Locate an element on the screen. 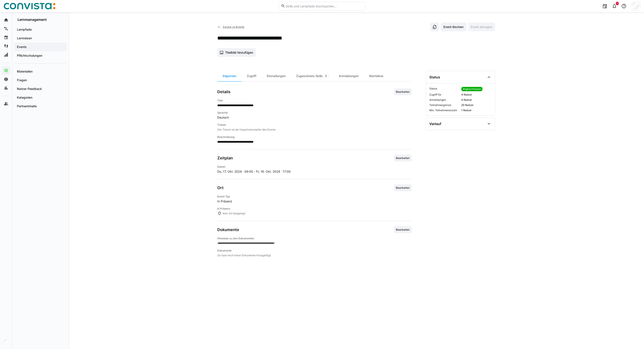 The width and height of the screenshot is (644, 349). span: Event löschen is located at coordinates (454, 27).